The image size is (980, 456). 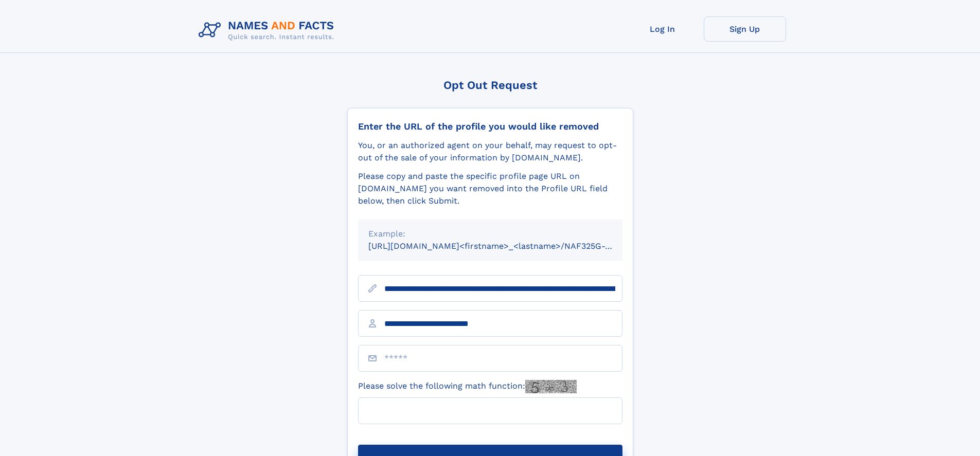 What do you see at coordinates (662, 29) in the screenshot?
I see `a: Log In` at bounding box center [662, 29].